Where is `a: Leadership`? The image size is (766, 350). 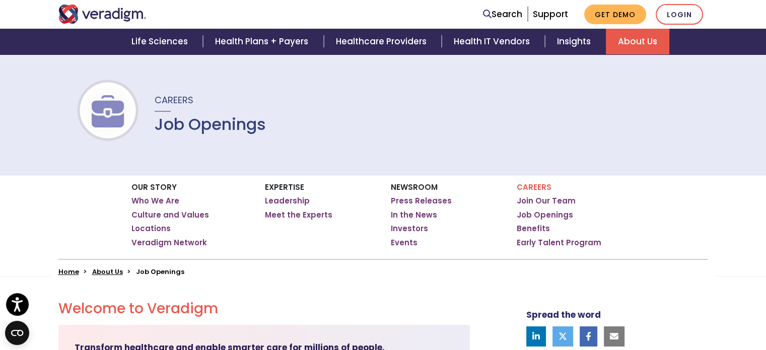
a: Leadership is located at coordinates (287, 201).